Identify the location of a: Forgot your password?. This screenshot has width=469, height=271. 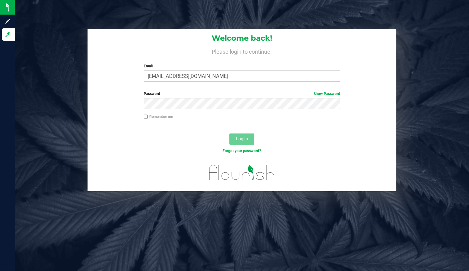
(242, 151).